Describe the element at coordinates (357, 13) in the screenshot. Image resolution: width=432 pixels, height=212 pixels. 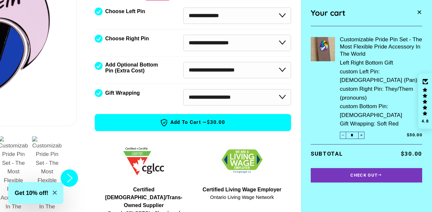
I see `div: Your cart` at that location.